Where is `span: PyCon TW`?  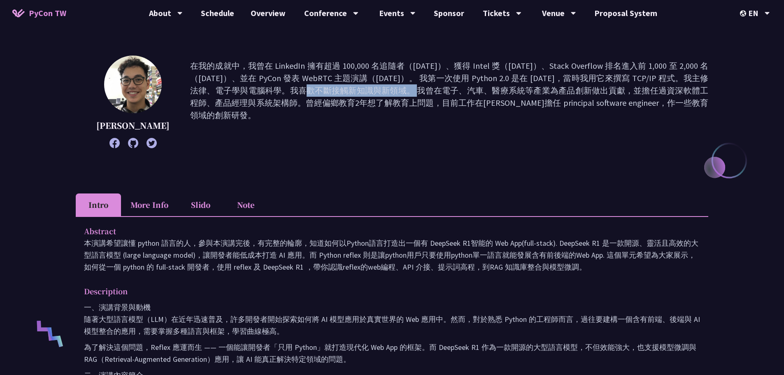 span: PyCon TW is located at coordinates (47, 13).